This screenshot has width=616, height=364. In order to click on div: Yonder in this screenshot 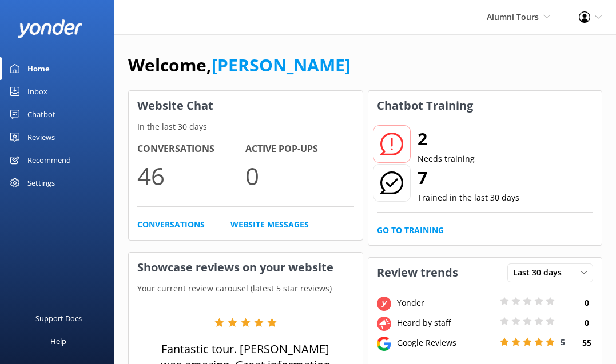, I will do `click(445, 303)`.